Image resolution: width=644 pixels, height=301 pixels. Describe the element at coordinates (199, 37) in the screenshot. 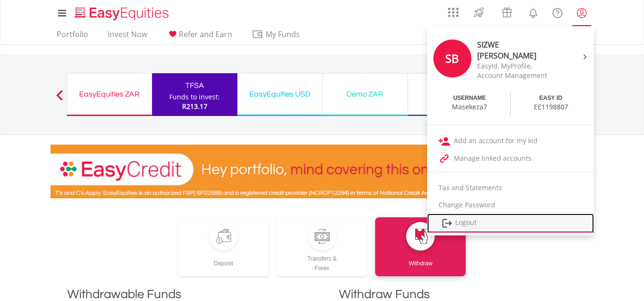

I see `a: Refer and Earn` at that location.